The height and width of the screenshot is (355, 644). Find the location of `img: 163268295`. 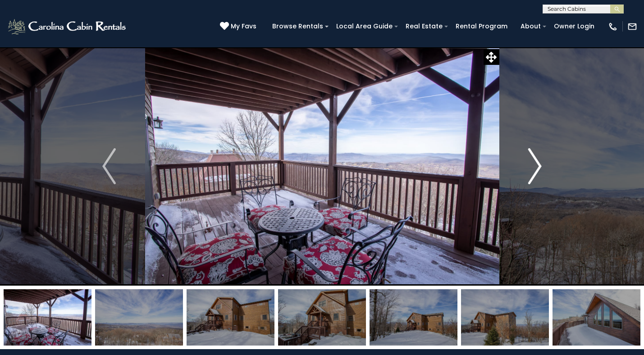

img: 163268295 is located at coordinates (413, 317).